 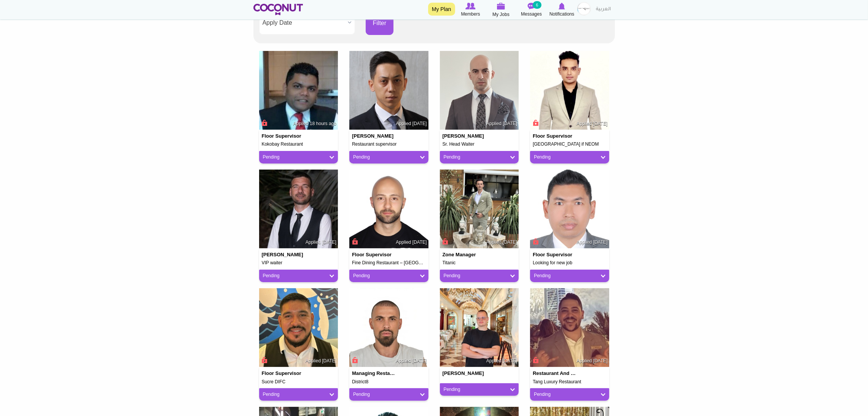 What do you see at coordinates (465, 255) in the screenshot?
I see `h4: Zone Manager` at bounding box center [465, 255].